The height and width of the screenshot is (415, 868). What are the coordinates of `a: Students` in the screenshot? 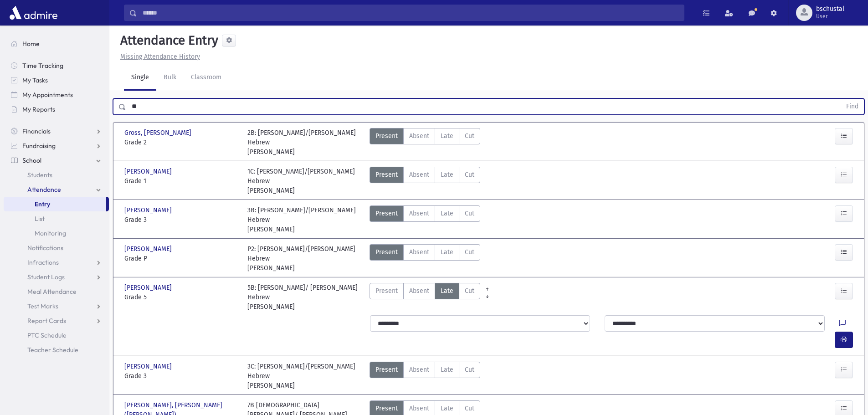 It's located at (56, 175).